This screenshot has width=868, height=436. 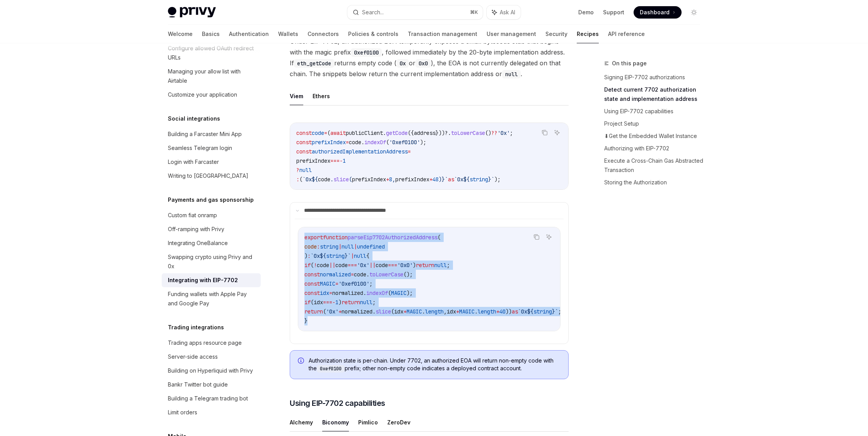 What do you see at coordinates (405, 266) in the screenshot?
I see `span: '0x0'` at bounding box center [405, 266].